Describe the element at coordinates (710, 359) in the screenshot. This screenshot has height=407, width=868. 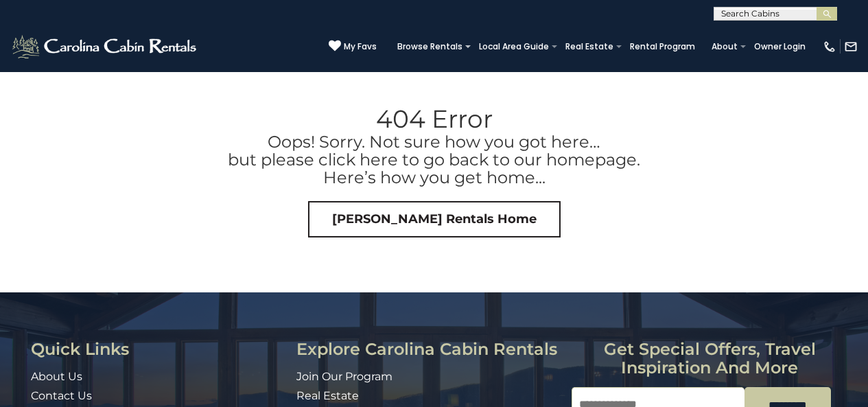
I see `h3: Get special offers, travel inspiration and more` at that location.